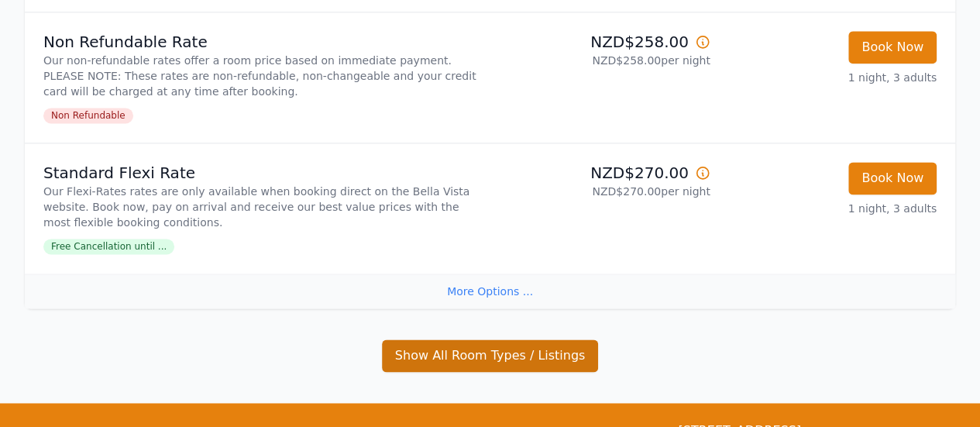 Image resolution: width=980 pixels, height=427 pixels. What do you see at coordinates (603, 173) in the screenshot?
I see `p: NZD$270.00` at bounding box center [603, 173].